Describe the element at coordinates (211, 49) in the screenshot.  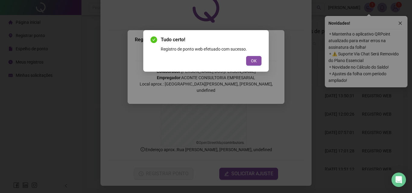
I see `div: Registro de ponto web efetuado com sucesso.` at that location.